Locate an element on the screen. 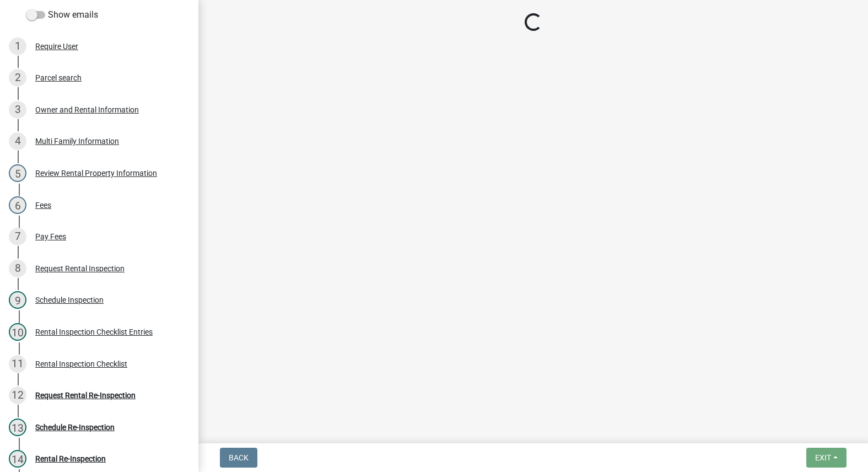 Image resolution: width=868 pixels, height=472 pixels. div: Schedule Inspection is located at coordinates (69, 300).